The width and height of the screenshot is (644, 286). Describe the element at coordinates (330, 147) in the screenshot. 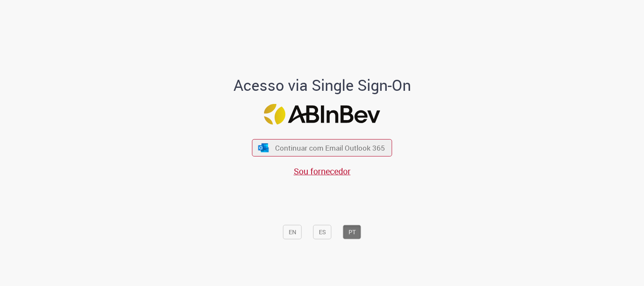

I see `span: Continuar com Email Outlook 365` at that location.